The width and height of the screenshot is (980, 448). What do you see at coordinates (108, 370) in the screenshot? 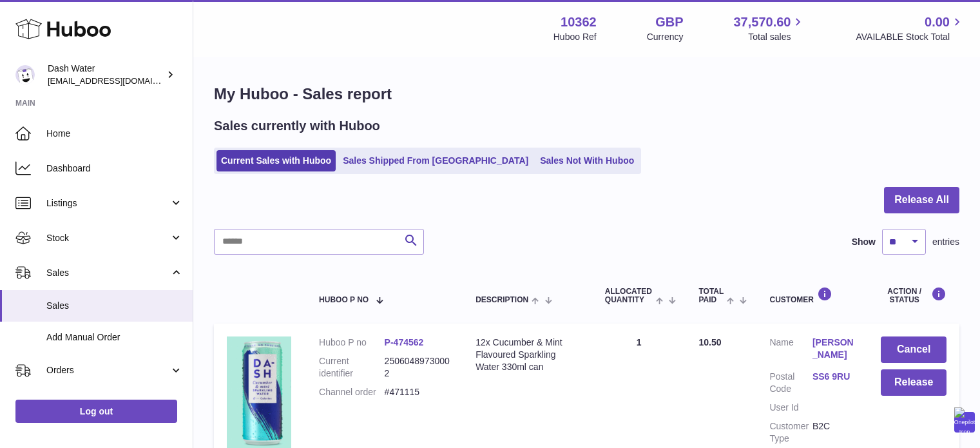
I see `span: Orders` at bounding box center [108, 370].